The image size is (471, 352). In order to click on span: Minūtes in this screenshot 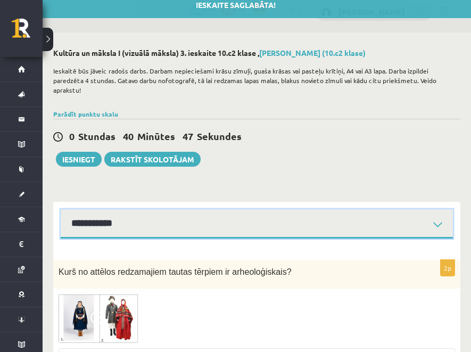, I will do `click(156, 136)`.